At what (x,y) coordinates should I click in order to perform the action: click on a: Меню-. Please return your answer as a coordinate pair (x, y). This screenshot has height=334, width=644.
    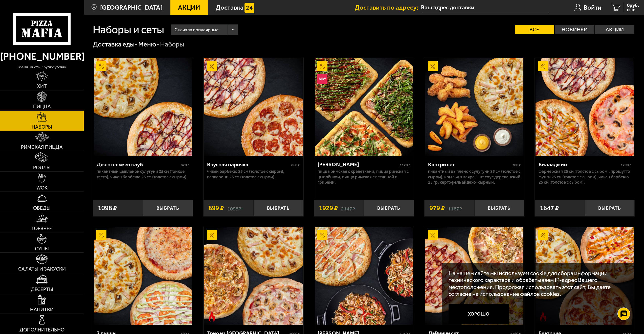
    Looking at the image, I should click on (148, 44).